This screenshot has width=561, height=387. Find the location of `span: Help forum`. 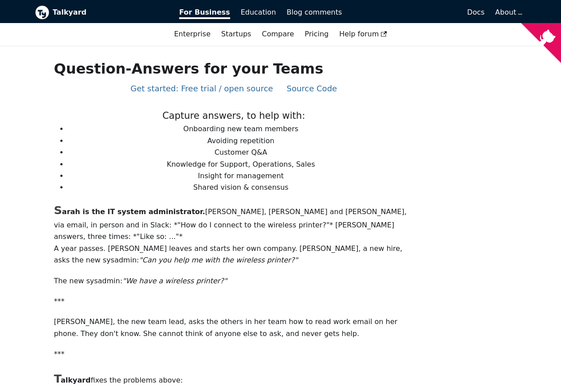

span: Help forum is located at coordinates (363, 34).